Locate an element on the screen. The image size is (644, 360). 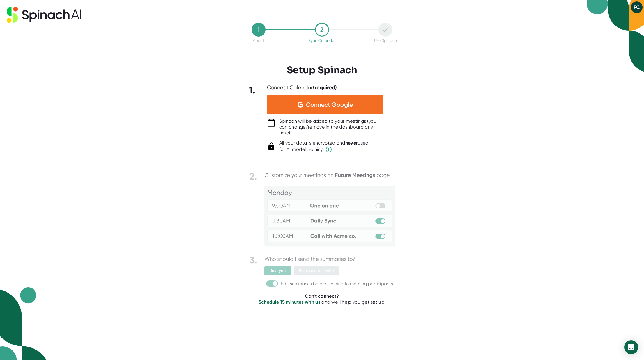
h3: Setup Spinach is located at coordinates (322, 70).